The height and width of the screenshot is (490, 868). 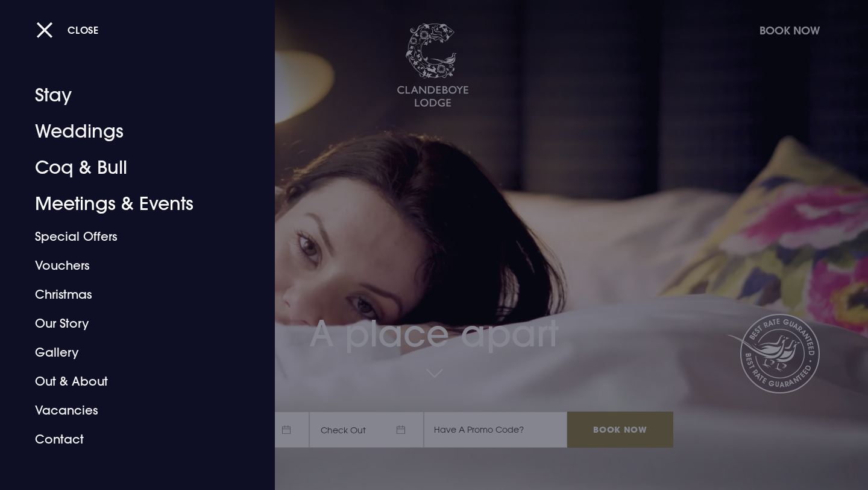 What do you see at coordinates (130, 132) in the screenshot?
I see `a: Weddings` at bounding box center [130, 132].